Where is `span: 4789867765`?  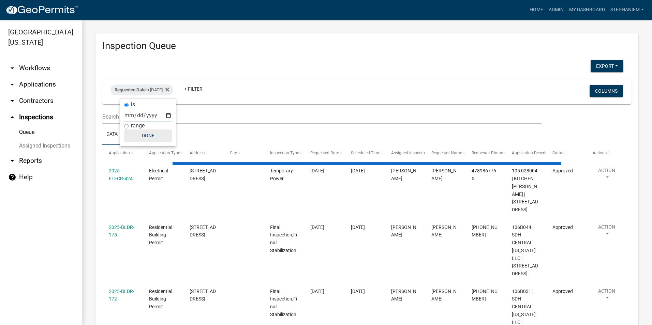
span: 4789867765 is located at coordinates (484, 175).